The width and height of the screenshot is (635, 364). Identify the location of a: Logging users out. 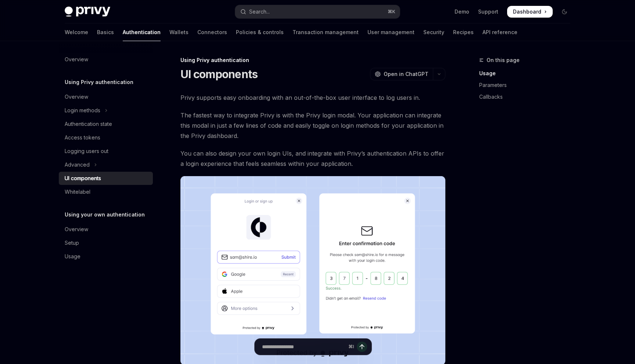
(106, 151).